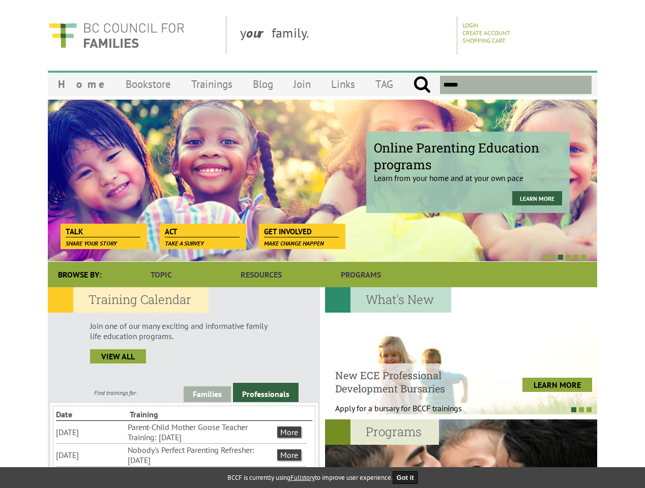 The width and height of the screenshot is (645, 488). I want to click on li: Training, so click(165, 415).